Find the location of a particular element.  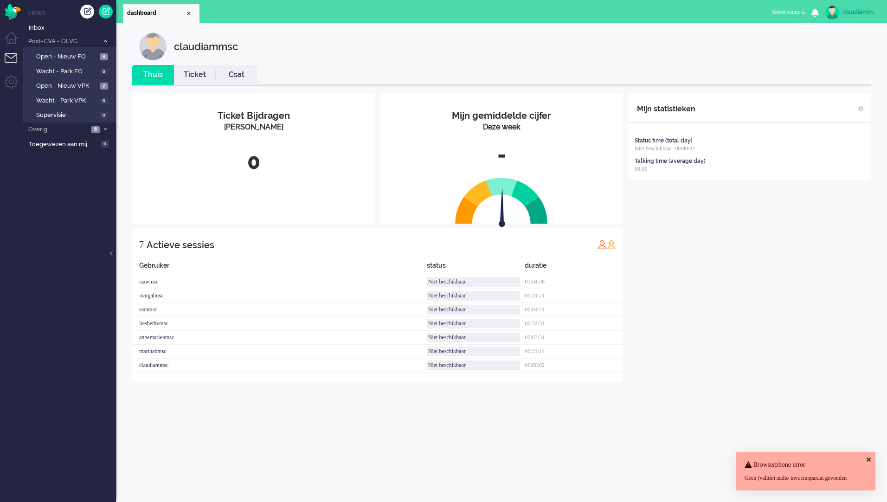

div: 00:04:24 is located at coordinates (574, 310).